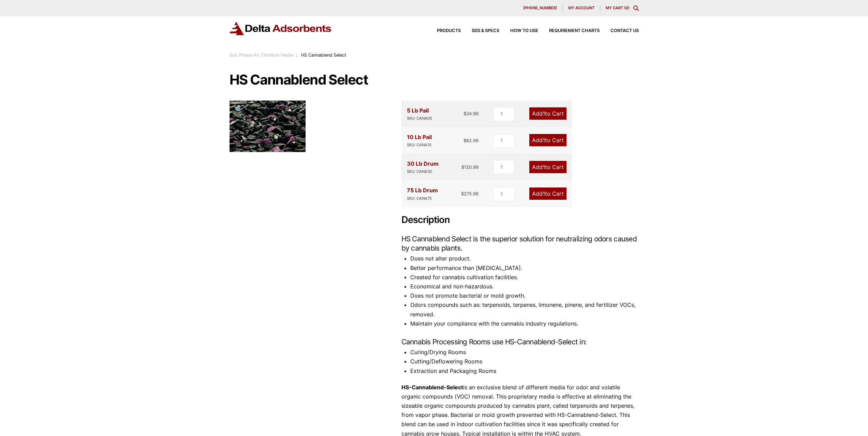 This screenshot has width=868, height=436. Describe the element at coordinates (261, 55) in the screenshot. I see `a: Gas Phase-Air Filtration Media` at that location.